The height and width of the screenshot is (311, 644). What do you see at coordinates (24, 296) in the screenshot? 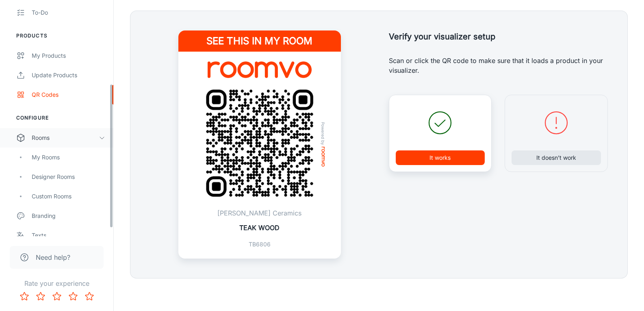
I see `button: Rate 1 star` at bounding box center [24, 296].